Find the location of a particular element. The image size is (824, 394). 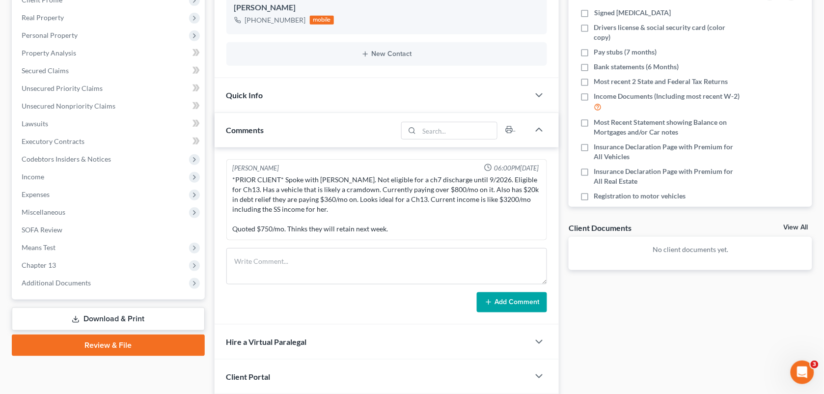

span: SOFA Review is located at coordinates (42, 229).